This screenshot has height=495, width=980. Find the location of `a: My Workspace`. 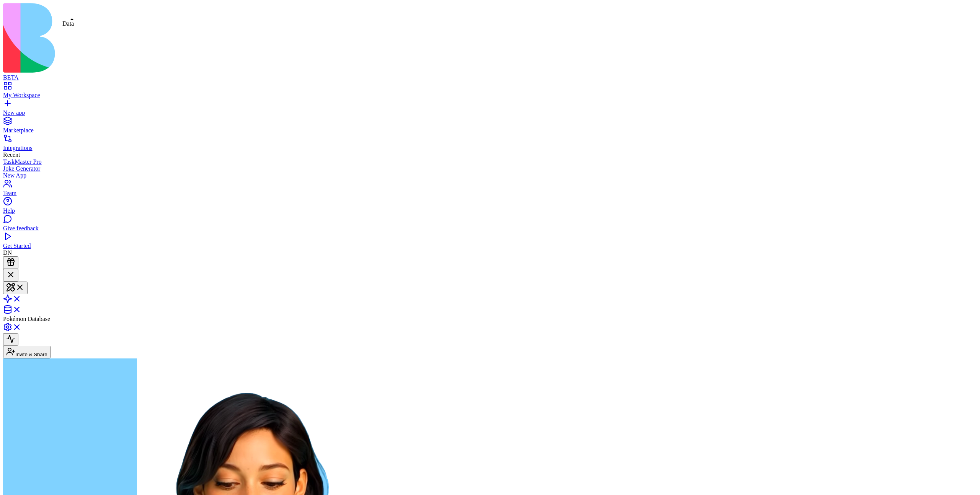

a: My Workspace is located at coordinates (490, 92).